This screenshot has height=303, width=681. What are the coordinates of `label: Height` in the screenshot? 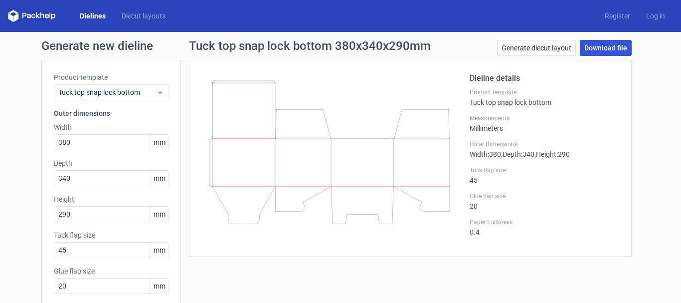 It's located at (111, 199).